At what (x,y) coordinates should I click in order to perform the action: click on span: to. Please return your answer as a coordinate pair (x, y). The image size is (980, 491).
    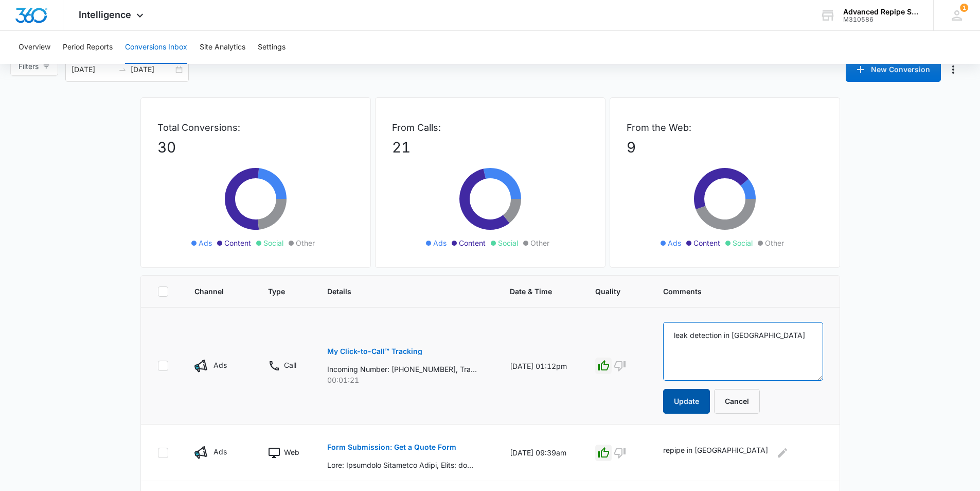
    Looking at the image, I should click on (123, 70).